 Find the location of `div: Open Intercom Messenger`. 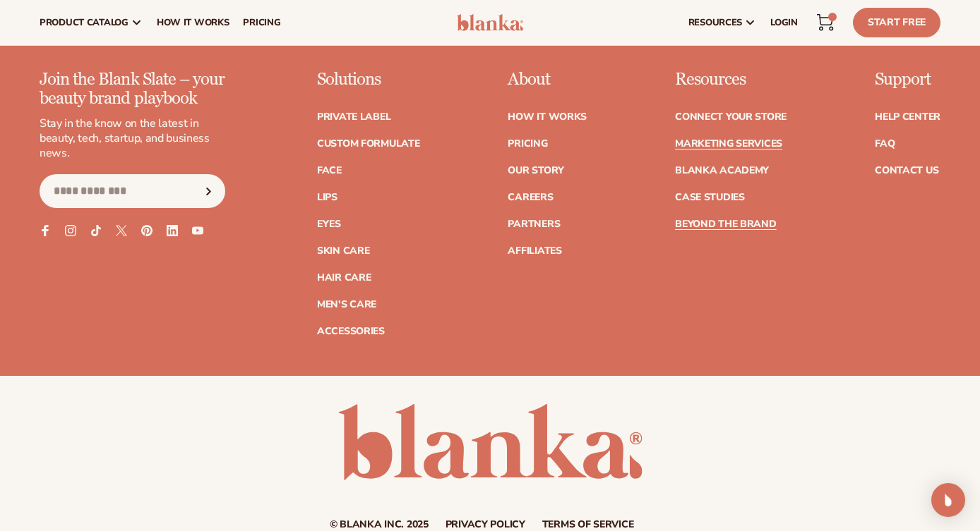

div: Open Intercom Messenger is located at coordinates (948, 500).